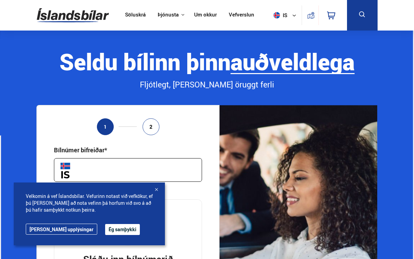 This screenshot has height=259, width=414. What do you see at coordinates (105, 127) in the screenshot?
I see `span: 1` at bounding box center [105, 127].